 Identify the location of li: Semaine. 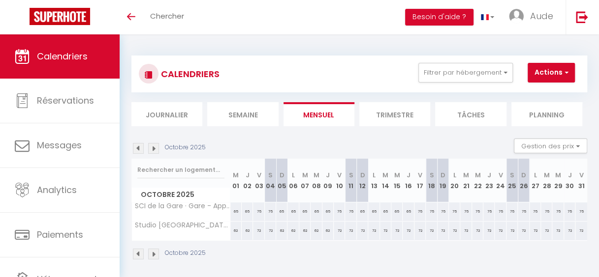
(242, 114).